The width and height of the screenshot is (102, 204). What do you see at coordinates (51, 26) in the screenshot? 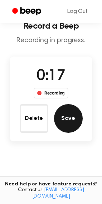
I see `h1: Record a Beep` at bounding box center [51, 26].